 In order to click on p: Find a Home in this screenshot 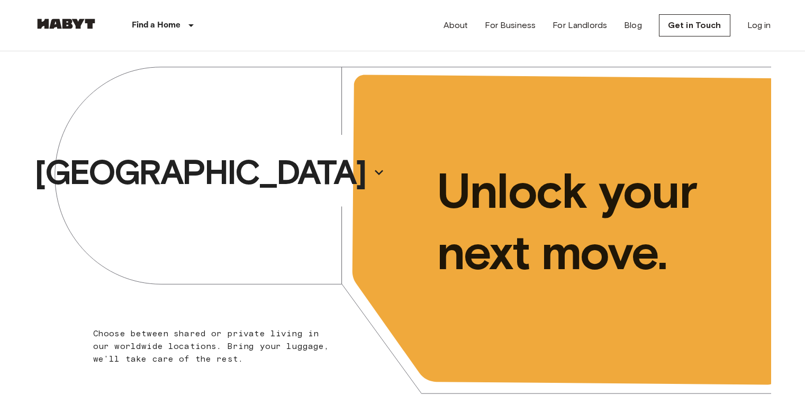, I will do `click(156, 25)`.